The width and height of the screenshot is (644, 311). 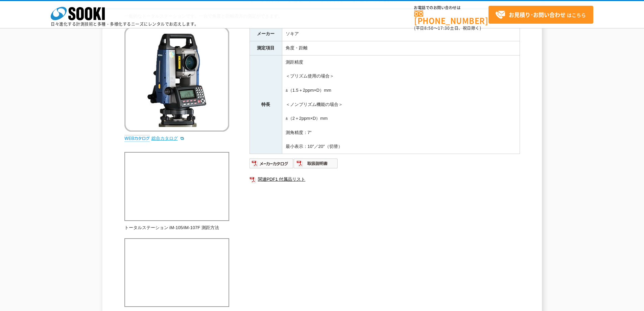 I want to click on span: はこちら, so click(x=540, y=15).